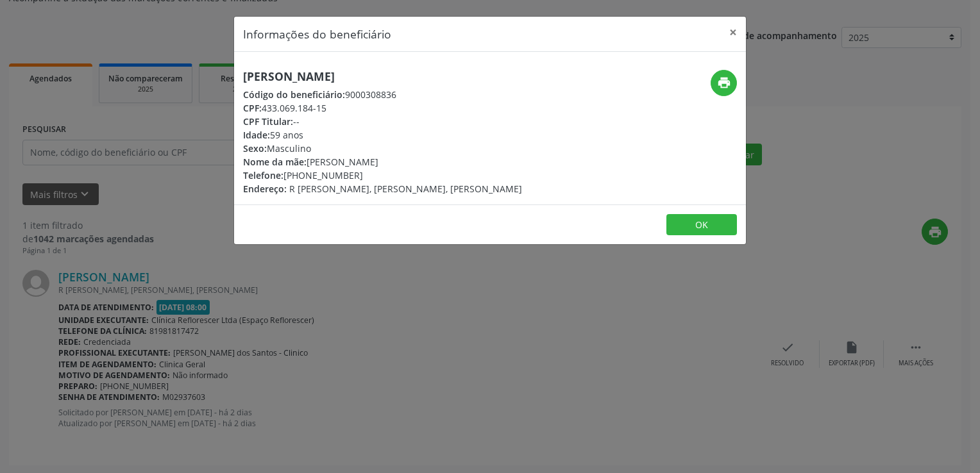  Describe the element at coordinates (723, 82) in the screenshot. I see `button: print` at that location.